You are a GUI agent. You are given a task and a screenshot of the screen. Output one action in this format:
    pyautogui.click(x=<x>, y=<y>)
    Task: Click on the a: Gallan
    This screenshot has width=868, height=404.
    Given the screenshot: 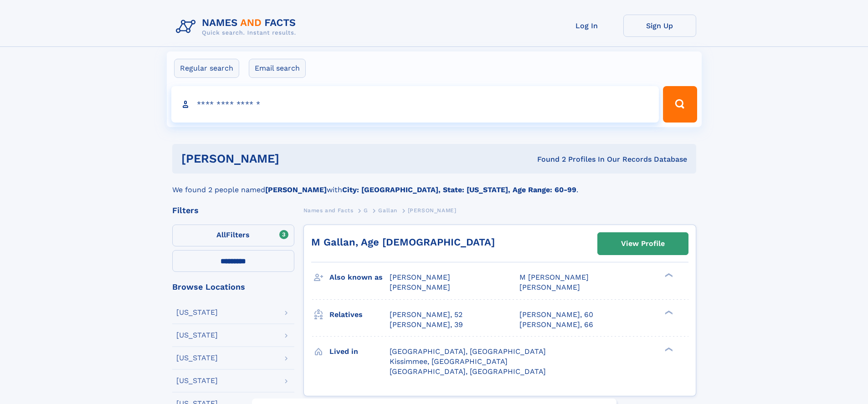 What is the action you would take?
    pyautogui.click(x=388, y=210)
    